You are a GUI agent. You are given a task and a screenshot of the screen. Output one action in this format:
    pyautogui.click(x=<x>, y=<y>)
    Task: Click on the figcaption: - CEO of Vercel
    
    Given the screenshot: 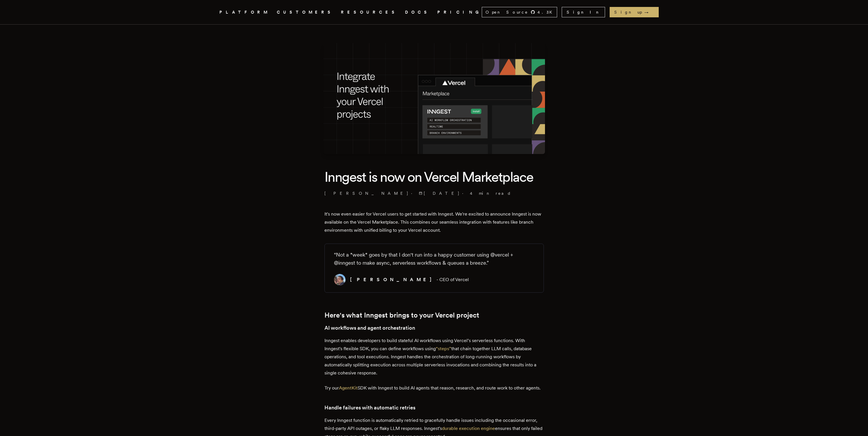 What is the action you would take?
    pyautogui.click(x=409, y=280)
    